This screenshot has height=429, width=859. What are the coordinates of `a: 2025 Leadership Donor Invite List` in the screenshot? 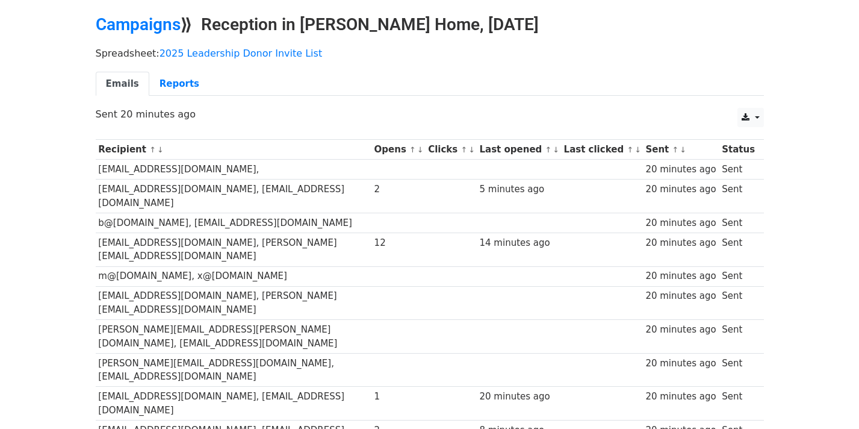 It's located at (241, 53).